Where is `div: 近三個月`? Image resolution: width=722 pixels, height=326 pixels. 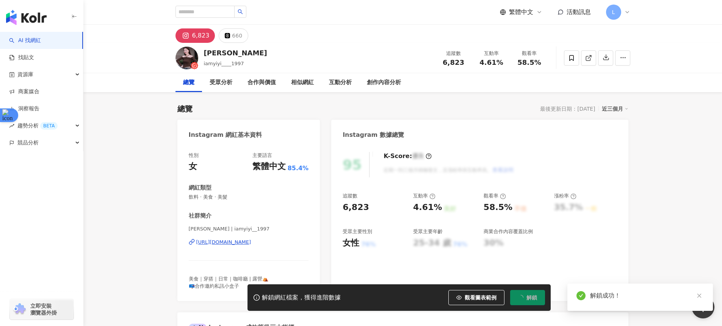 div: 近三個月 is located at coordinates (616, 109).